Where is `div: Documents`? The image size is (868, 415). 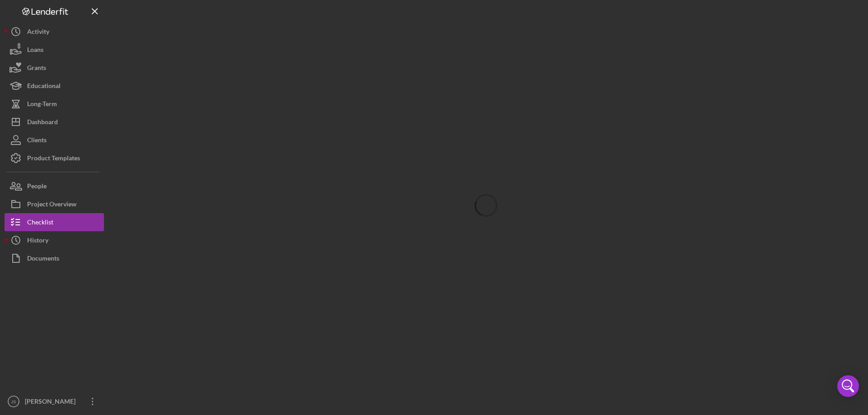 div: Documents is located at coordinates (43, 259).